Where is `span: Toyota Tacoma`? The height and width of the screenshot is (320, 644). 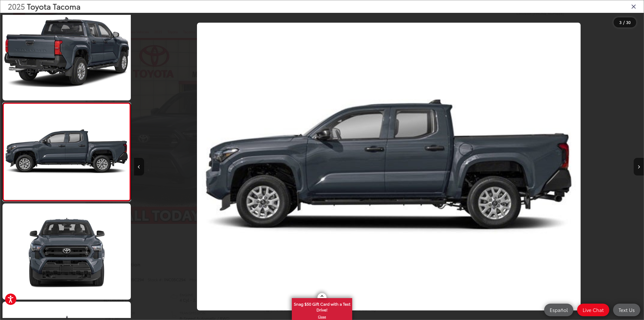
span: Toyota Tacoma is located at coordinates (53, 6).